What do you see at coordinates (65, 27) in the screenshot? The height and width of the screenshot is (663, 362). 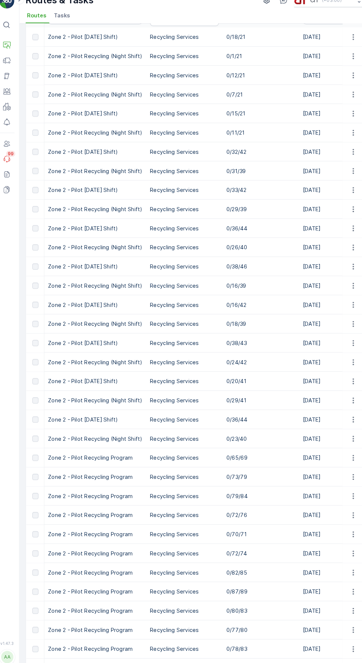 I see `span: Tasks` at bounding box center [65, 27].